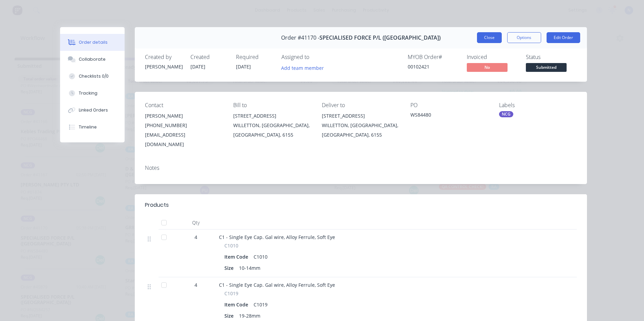 The image size is (644, 321). What do you see at coordinates (255, 57) in the screenshot?
I see `div: Required` at bounding box center [255, 57].